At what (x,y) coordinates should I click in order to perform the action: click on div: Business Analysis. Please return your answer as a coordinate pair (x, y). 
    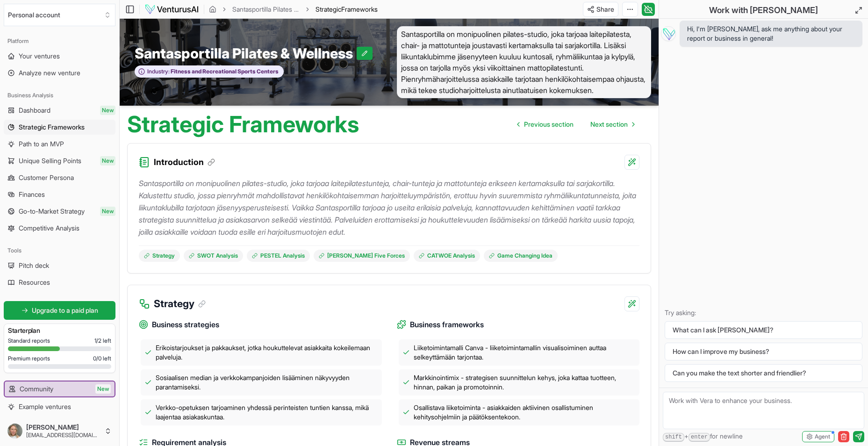
    Looking at the image, I should click on (59, 95).